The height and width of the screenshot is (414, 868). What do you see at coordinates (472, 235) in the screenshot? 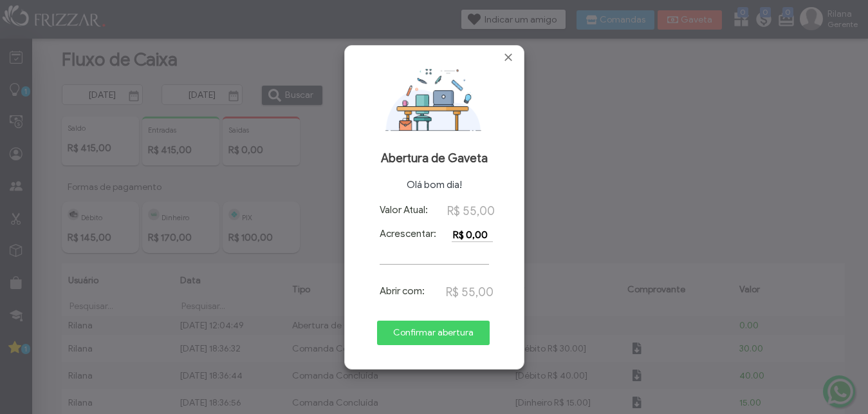
I see `input: 0.0` at bounding box center [472, 235].